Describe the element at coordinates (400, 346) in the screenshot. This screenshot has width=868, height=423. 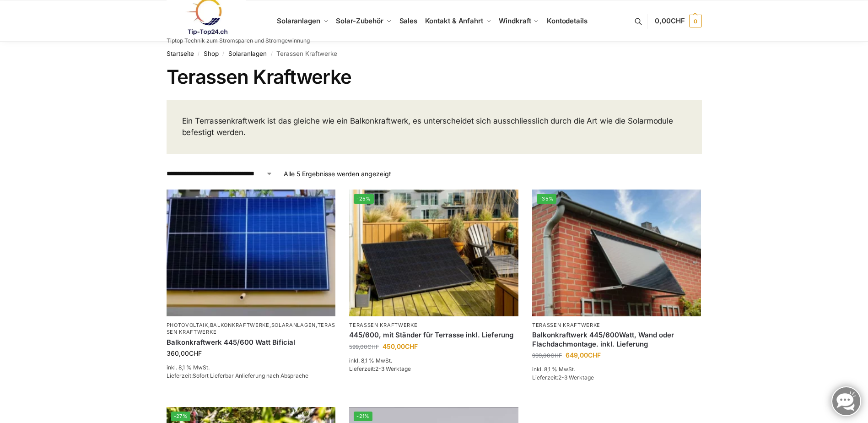
I see `bdi: 450,00` at that location.